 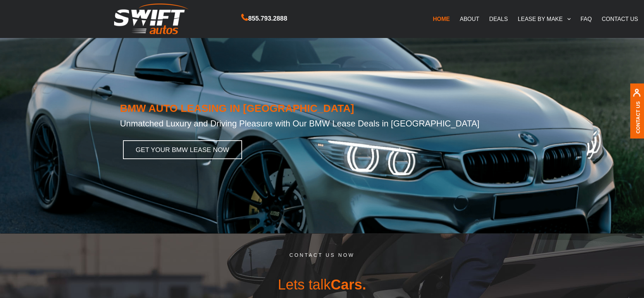 What do you see at coordinates (264, 18) in the screenshot?
I see `a: 855.793.2888` at bounding box center [264, 18].